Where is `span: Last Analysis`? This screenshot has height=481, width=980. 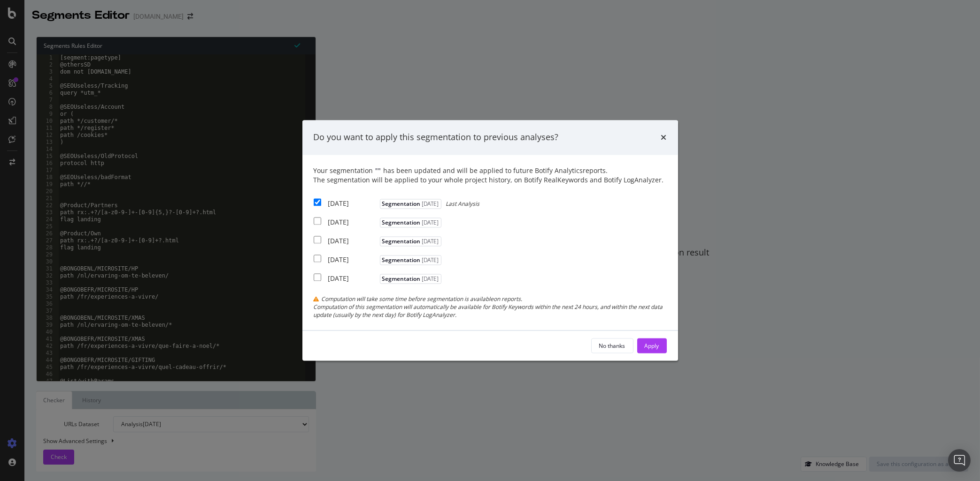
span: Last Analysis is located at coordinates (463, 204).